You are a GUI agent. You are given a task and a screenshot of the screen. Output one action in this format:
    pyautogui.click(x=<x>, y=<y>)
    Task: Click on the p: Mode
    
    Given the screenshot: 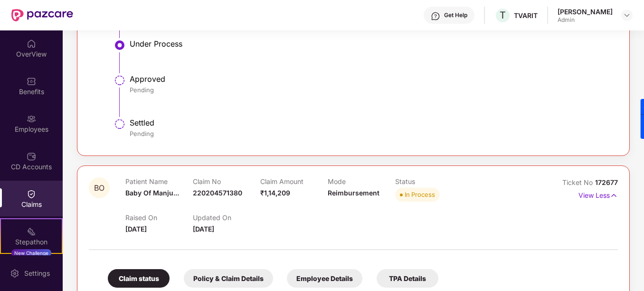 What is the action you would take?
    pyautogui.click(x=361, y=181)
    